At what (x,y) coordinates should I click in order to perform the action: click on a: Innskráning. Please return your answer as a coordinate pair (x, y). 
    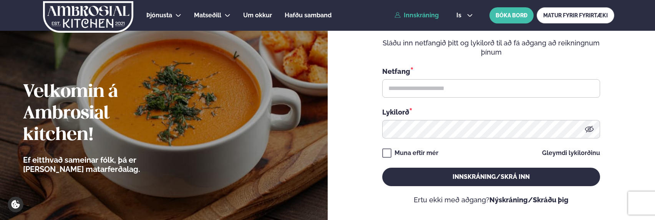
    Looking at the image, I should click on (417, 15).